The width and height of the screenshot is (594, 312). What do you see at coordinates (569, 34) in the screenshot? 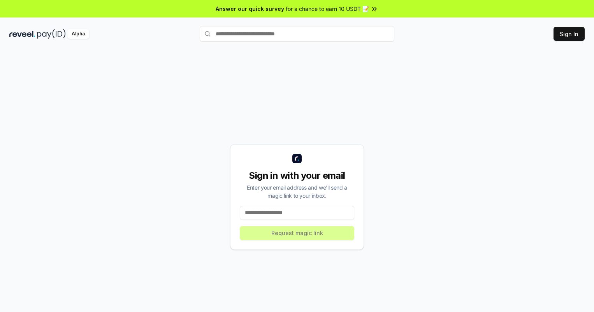
I see `button: Sign In` at bounding box center [569, 34].